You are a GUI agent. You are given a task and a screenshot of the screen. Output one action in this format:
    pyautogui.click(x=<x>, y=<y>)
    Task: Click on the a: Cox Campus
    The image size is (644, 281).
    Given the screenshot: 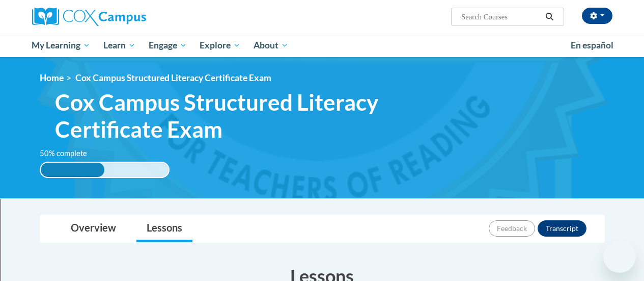 What is the action you would take?
    pyautogui.click(x=123, y=17)
    